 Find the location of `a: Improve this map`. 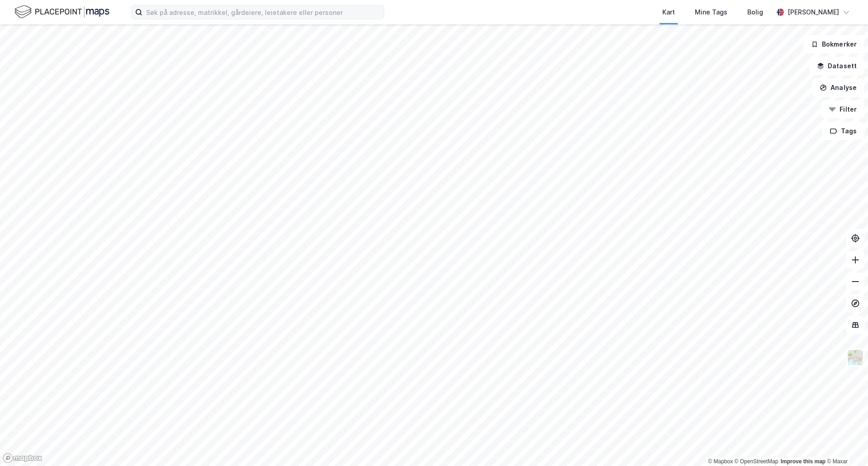

a: Improve this map is located at coordinates (802, 462).